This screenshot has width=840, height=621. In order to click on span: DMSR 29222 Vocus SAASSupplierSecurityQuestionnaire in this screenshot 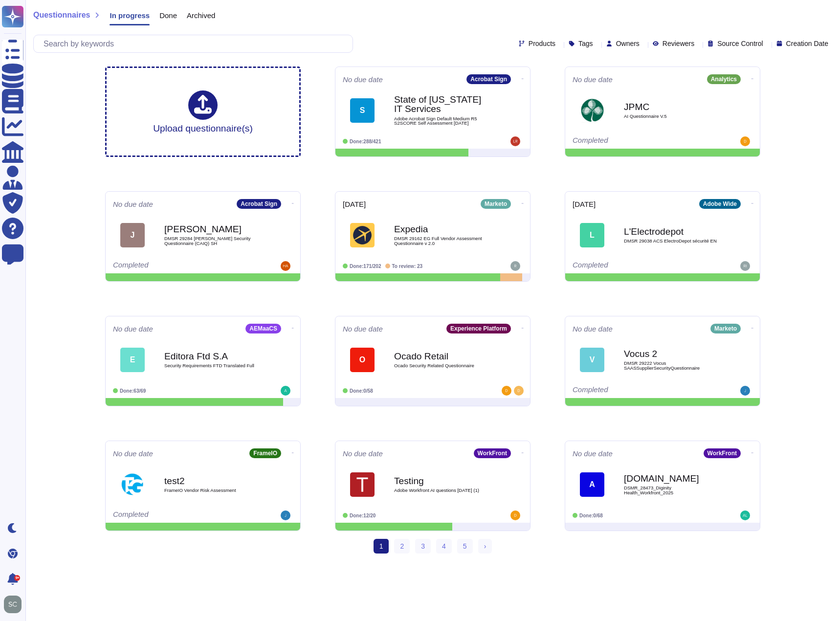, I will do `click(673, 365)`.